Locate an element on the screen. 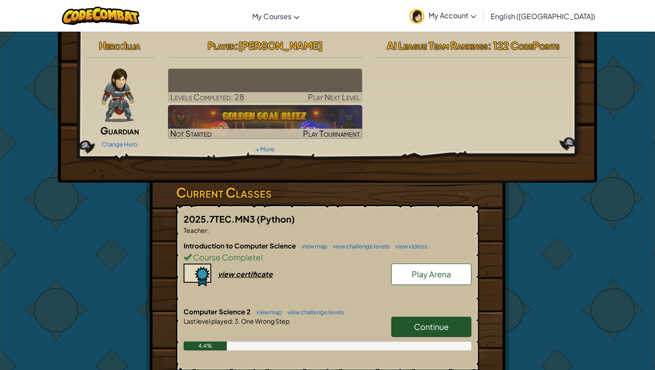 The height and width of the screenshot is (370, 655). div: view certificate is located at coordinates (245, 274).